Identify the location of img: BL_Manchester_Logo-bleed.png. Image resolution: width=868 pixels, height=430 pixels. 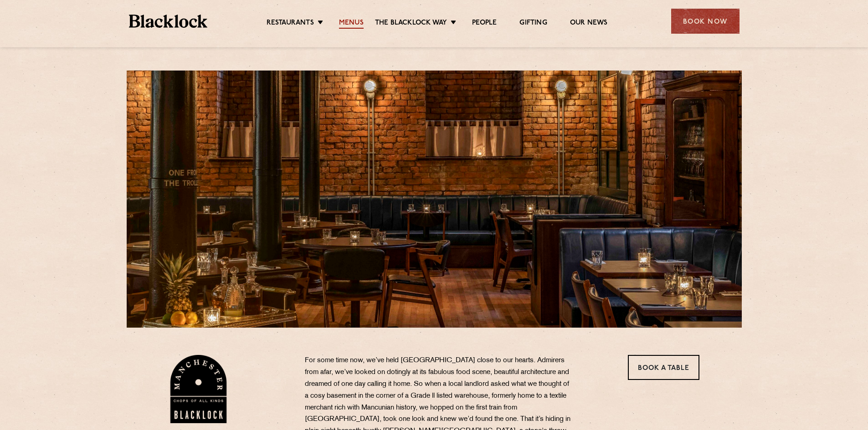
(198, 390).